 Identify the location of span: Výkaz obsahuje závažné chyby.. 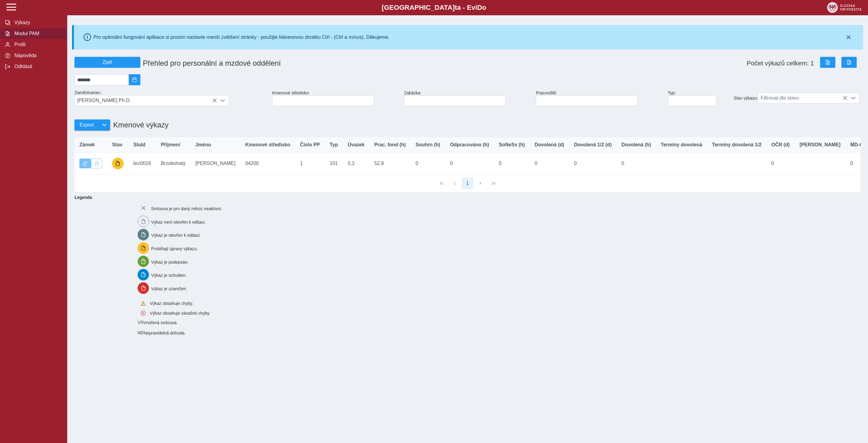
(180, 313).